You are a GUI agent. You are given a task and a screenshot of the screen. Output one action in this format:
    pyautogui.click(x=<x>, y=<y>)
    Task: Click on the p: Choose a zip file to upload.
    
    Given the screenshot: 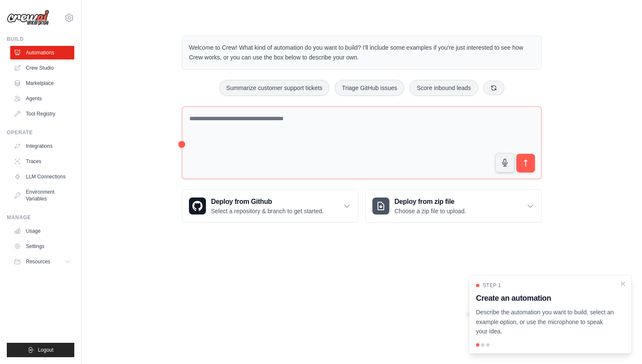 What is the action you would take?
    pyautogui.click(x=430, y=211)
    